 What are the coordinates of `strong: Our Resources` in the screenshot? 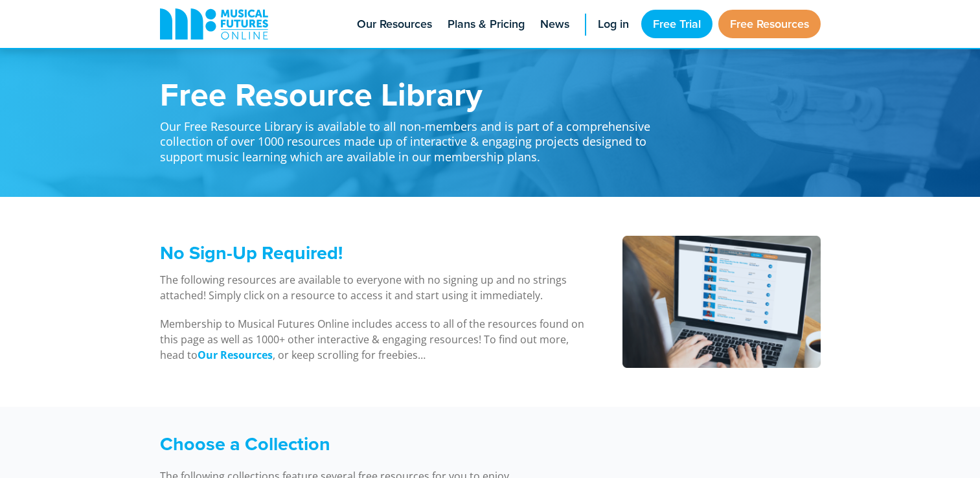 It's located at (235, 355).